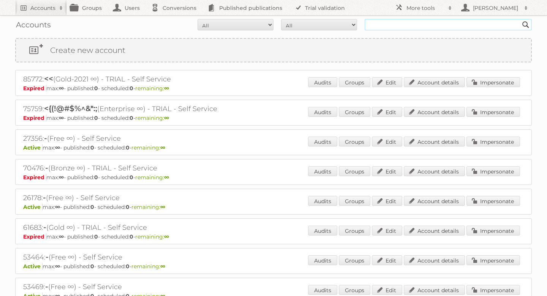  I want to click on h2: 85772: (Gold-2021 ∞) - TRIAL - Self Service, so click(156, 79).